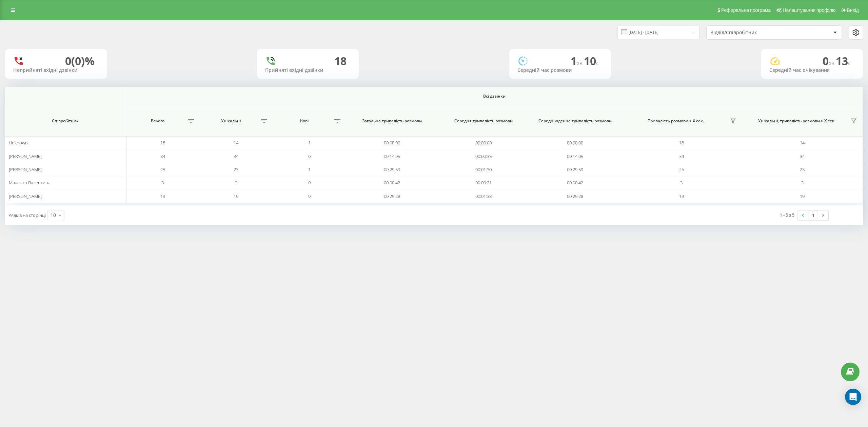 The image size is (868, 427). Describe the element at coordinates (56, 70) in the screenshot. I see `div: Неприйняті вхідні дзвінки` at that location.